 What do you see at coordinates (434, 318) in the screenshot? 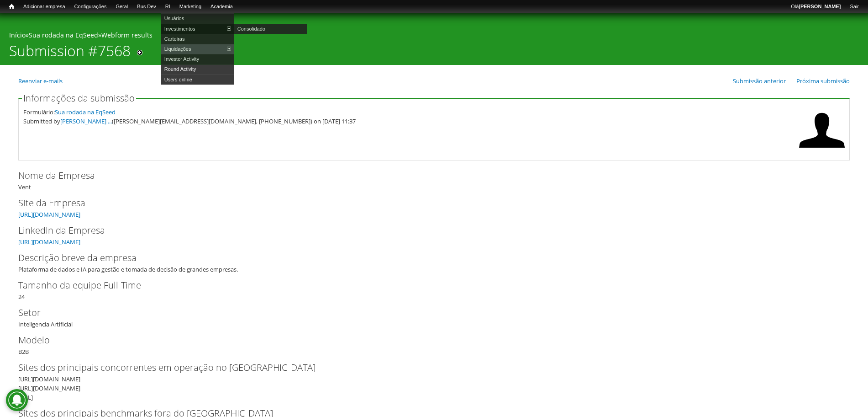
I see `div: Inteligencia Artificial` at bounding box center [434, 318].